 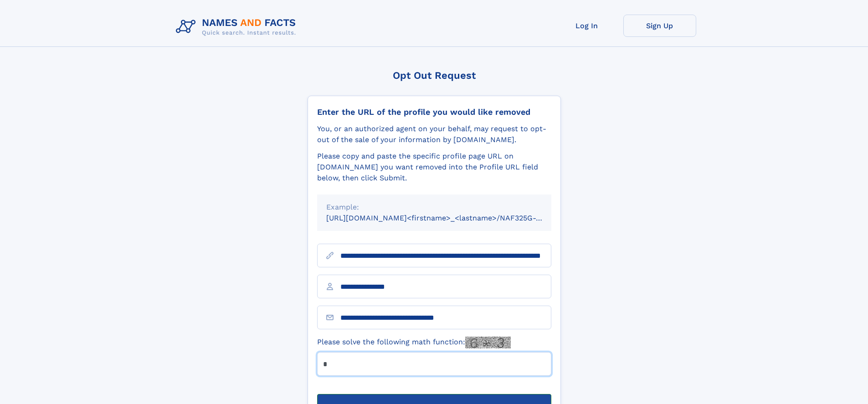 I want to click on div: Example:, so click(x=434, y=208).